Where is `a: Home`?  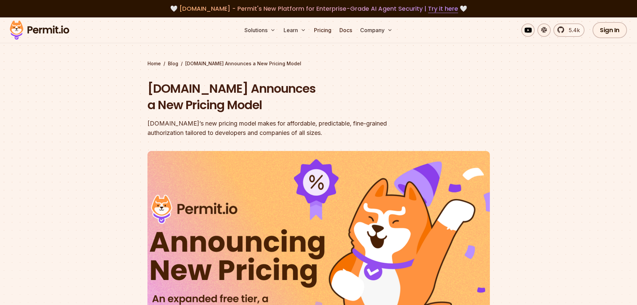 a: Home is located at coordinates (154, 64).